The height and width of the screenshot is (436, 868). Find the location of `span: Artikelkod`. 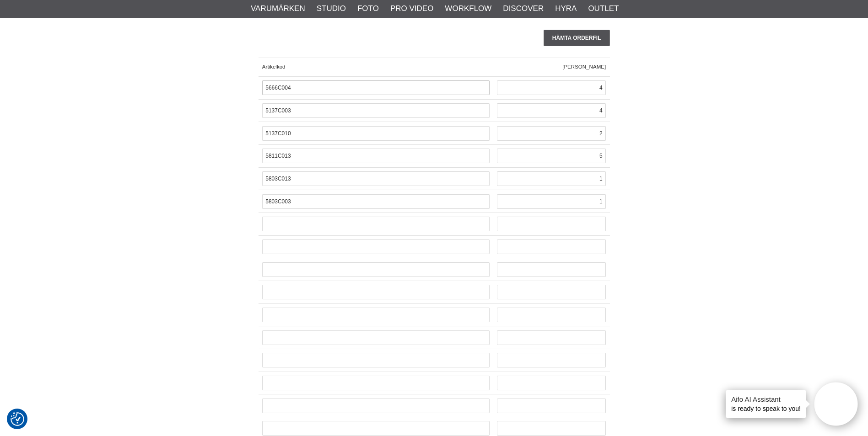

span: Artikelkod is located at coordinates (273, 67).